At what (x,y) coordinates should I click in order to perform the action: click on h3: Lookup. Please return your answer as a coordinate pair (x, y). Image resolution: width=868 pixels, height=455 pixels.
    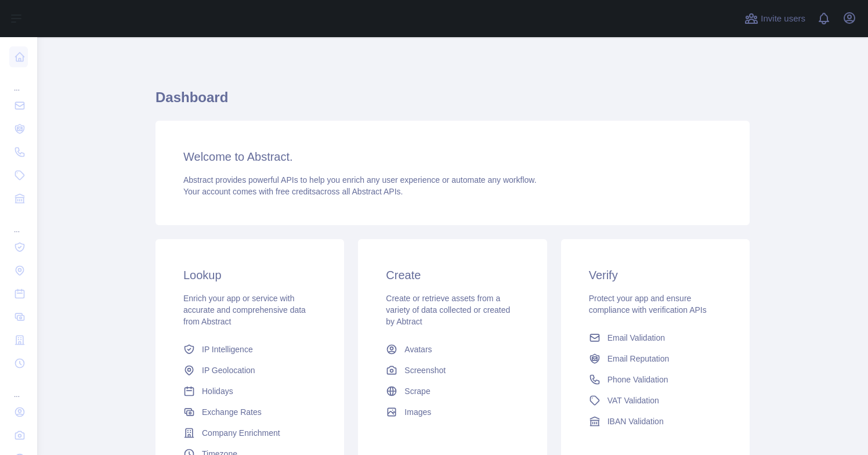
    Looking at the image, I should click on (250, 275).